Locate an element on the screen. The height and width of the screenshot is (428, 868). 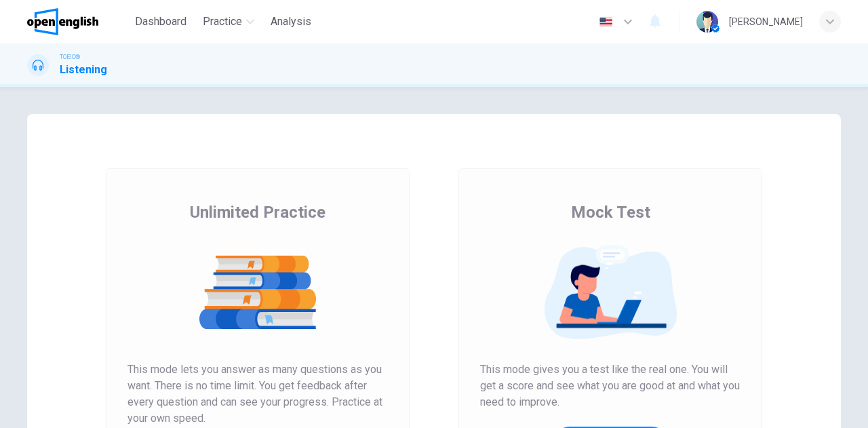
span: Mock Test is located at coordinates (611, 212).